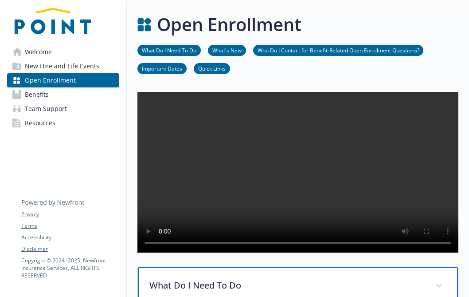  Describe the element at coordinates (63, 52) in the screenshot. I see `a: Welcome` at that location.